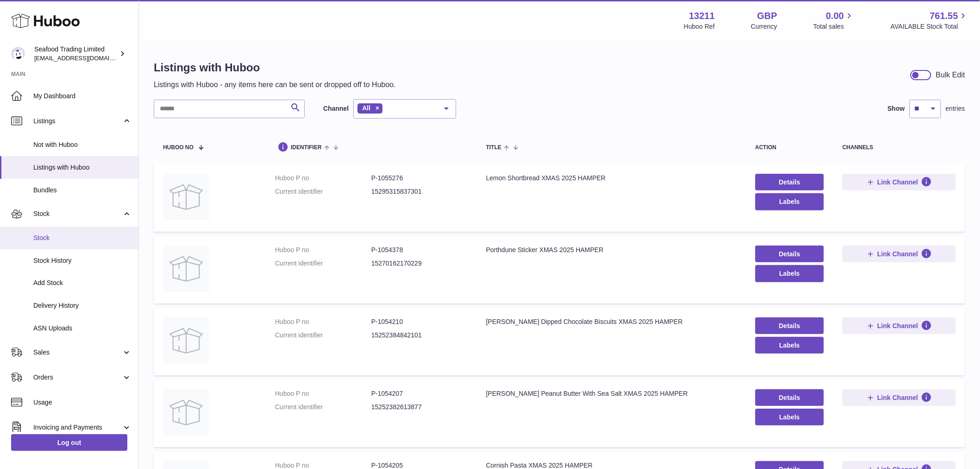 This screenshot has width=980, height=469. What do you see at coordinates (336, 108) in the screenshot?
I see `label: Channel` at bounding box center [336, 108].